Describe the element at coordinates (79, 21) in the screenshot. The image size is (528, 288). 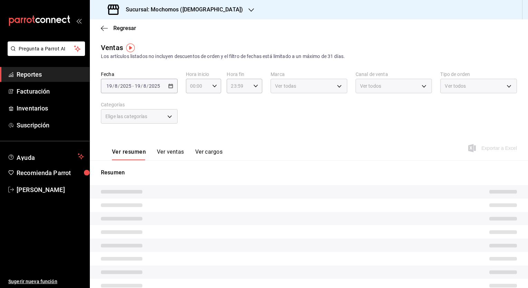
I see `button: open_drawer_menu` at that location.